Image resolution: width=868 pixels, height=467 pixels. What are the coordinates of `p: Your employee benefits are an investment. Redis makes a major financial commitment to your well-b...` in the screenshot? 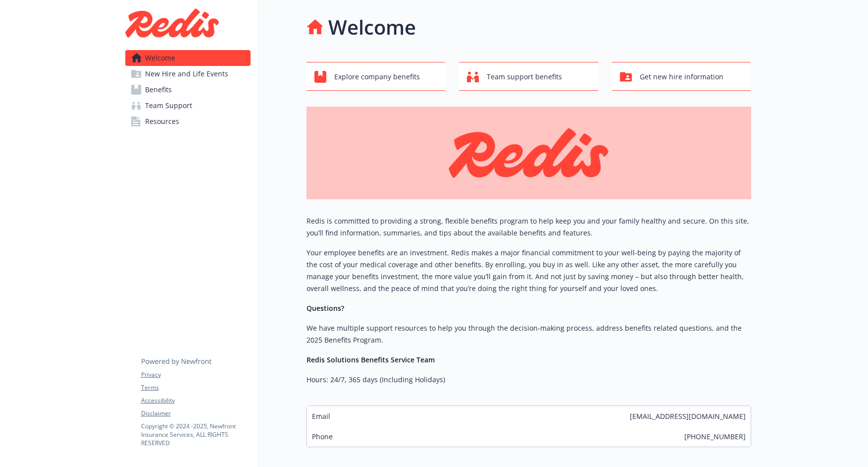 It's located at (529, 270).